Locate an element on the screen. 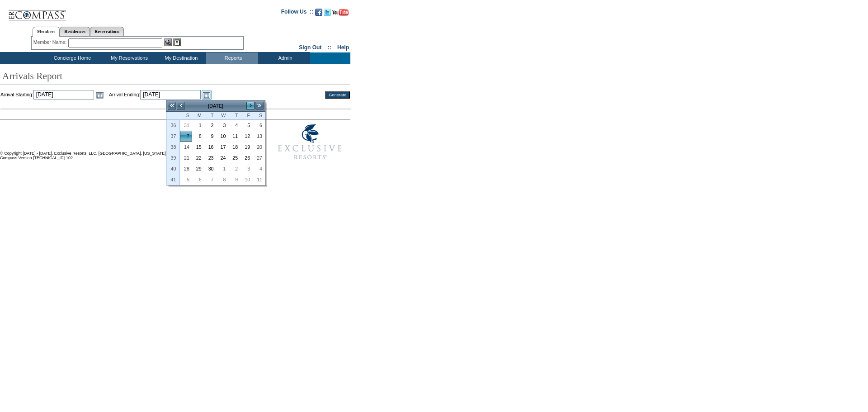  td: Friday, October 03, 2025 is located at coordinates (246, 169).